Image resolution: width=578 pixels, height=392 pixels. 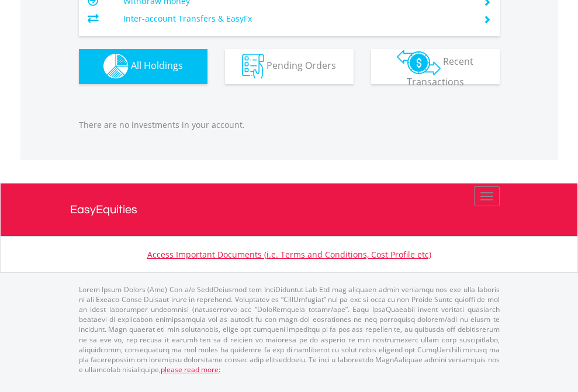 What do you see at coordinates (143, 66) in the screenshot?
I see `button: All Holdings` at bounding box center [143, 66].